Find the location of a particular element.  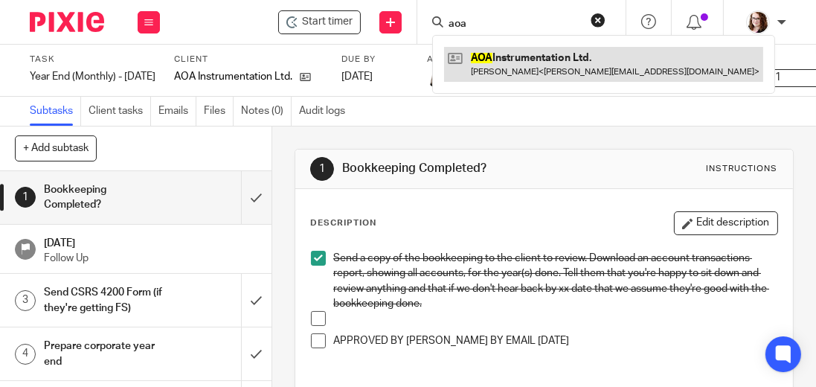

img: Pixie is located at coordinates (67, 22).